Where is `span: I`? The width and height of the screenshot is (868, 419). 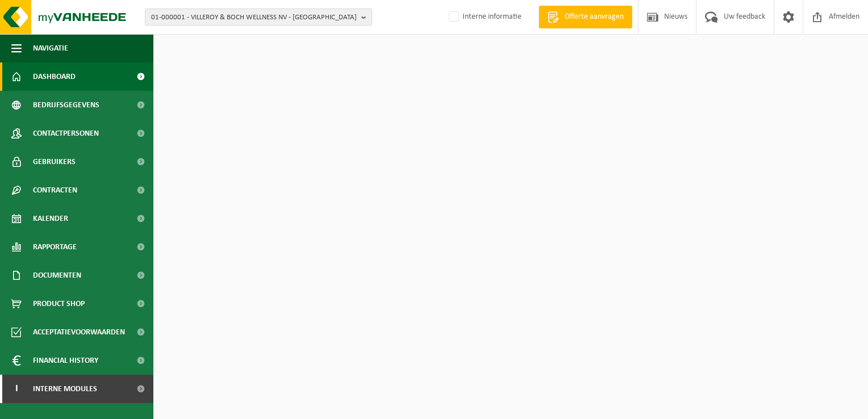
span: I is located at coordinates (16, 388).